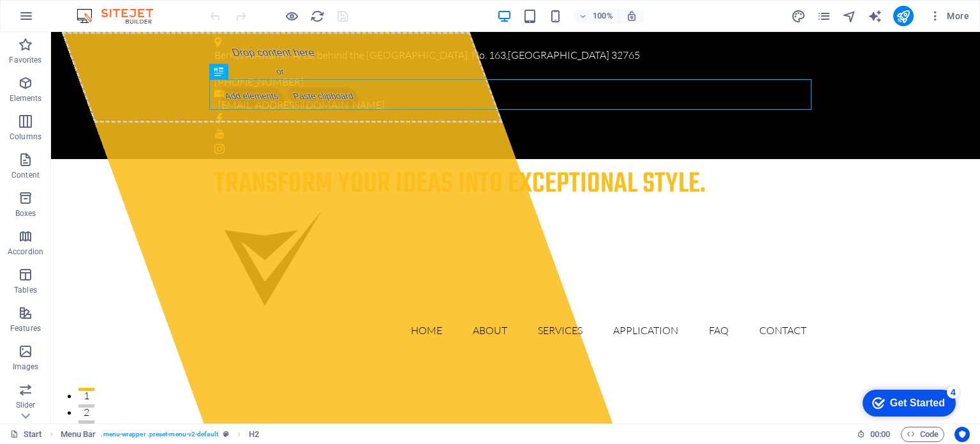 The height and width of the screenshot is (444, 980). What do you see at coordinates (26, 175) in the screenshot?
I see `p: Content` at bounding box center [26, 175].